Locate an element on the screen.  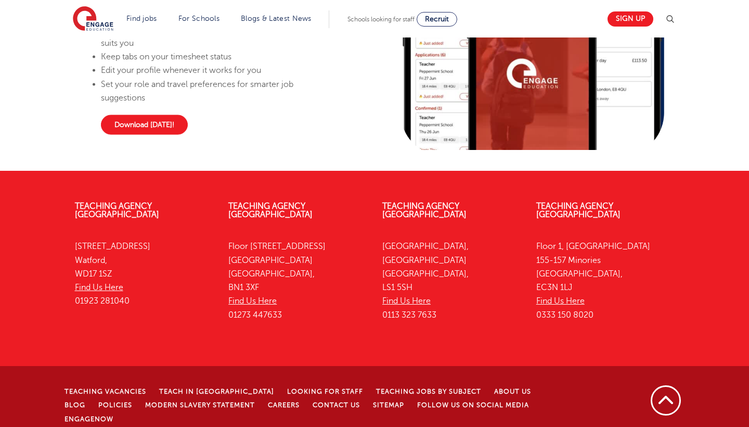
img: Engage Education is located at coordinates (93, 19).